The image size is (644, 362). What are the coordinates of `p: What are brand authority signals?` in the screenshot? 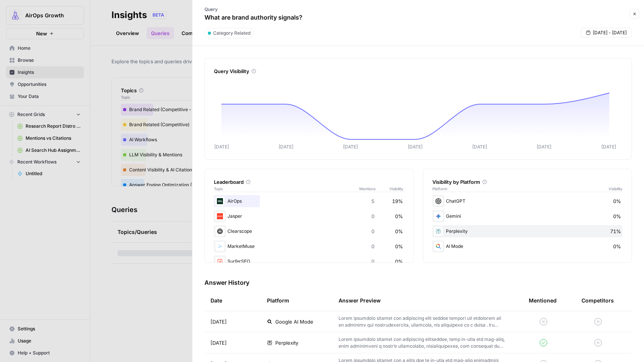 It's located at (253, 17).